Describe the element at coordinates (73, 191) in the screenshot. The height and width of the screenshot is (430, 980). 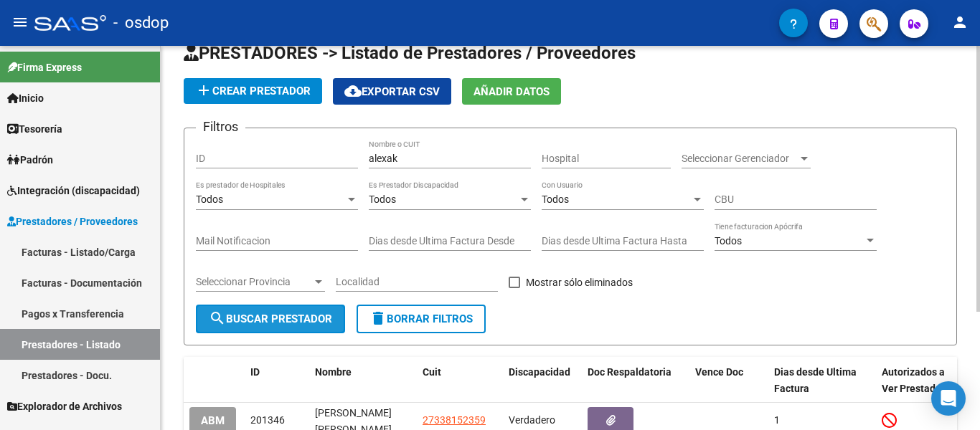
I see `span: Integración (discapacidad)` at that location.